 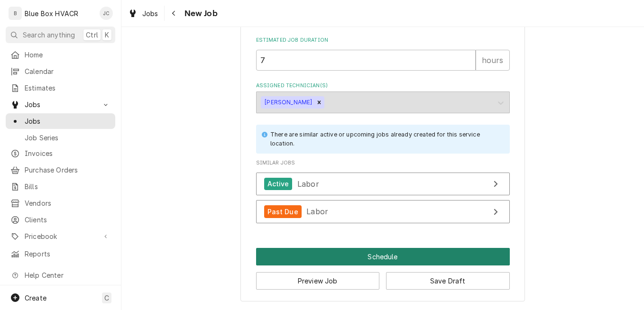 I want to click on a: Vendors, so click(x=60, y=202).